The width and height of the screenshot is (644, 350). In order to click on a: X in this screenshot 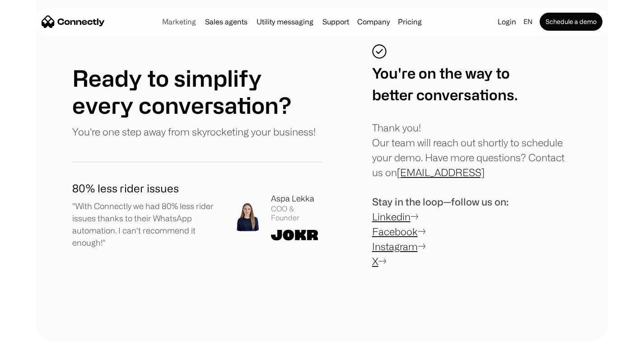, I will do `click(375, 261)`.